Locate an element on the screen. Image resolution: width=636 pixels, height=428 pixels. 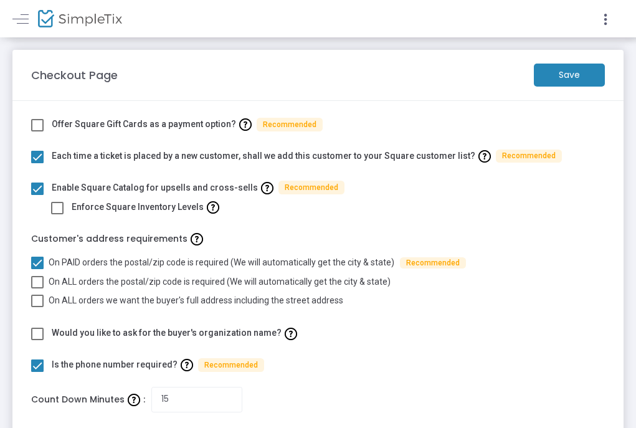
label: Enforce Square Inventory Levels is located at coordinates (147, 207).